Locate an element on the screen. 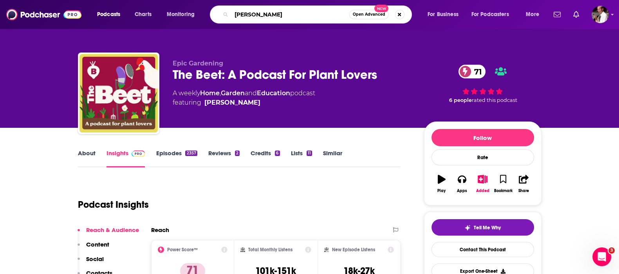 The width and height of the screenshot is (619, 274). span: Charts is located at coordinates (143, 14).